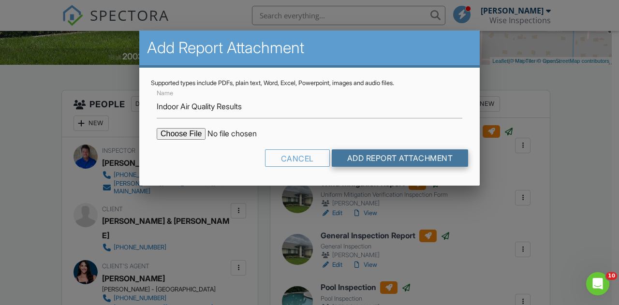  What do you see at coordinates (310, 83) in the screenshot?
I see `div: Supported types include PDFs, plain text, Word, Excel, Powerpoint, images and audio files.` at bounding box center [310, 83].